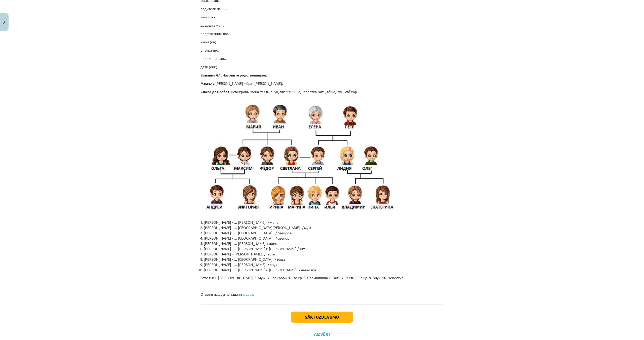  What do you see at coordinates (322, 25) in the screenshot?
I see `p: дедушка мо…` at bounding box center [322, 25].